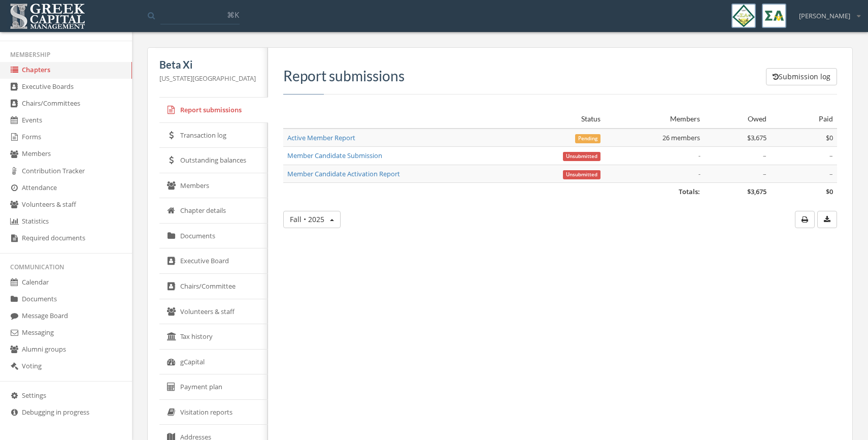  I want to click on a: Pending, so click(588, 138).